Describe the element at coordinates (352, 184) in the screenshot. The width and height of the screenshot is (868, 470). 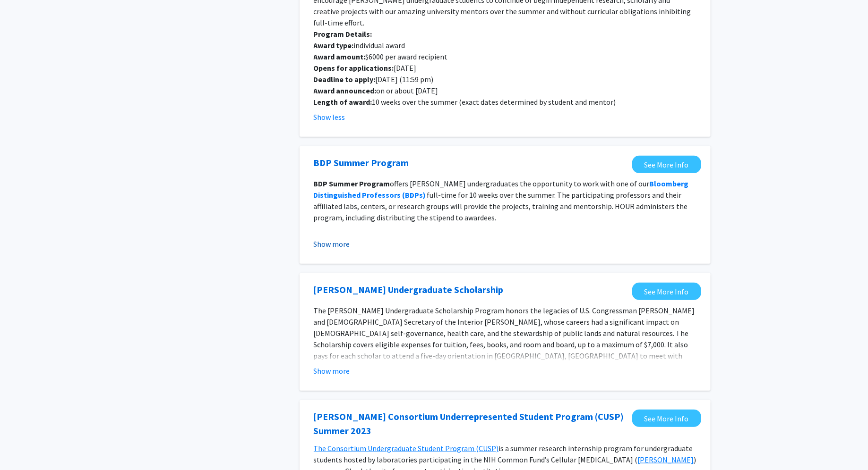
I see `strong: BDP Summer Program` at that location.